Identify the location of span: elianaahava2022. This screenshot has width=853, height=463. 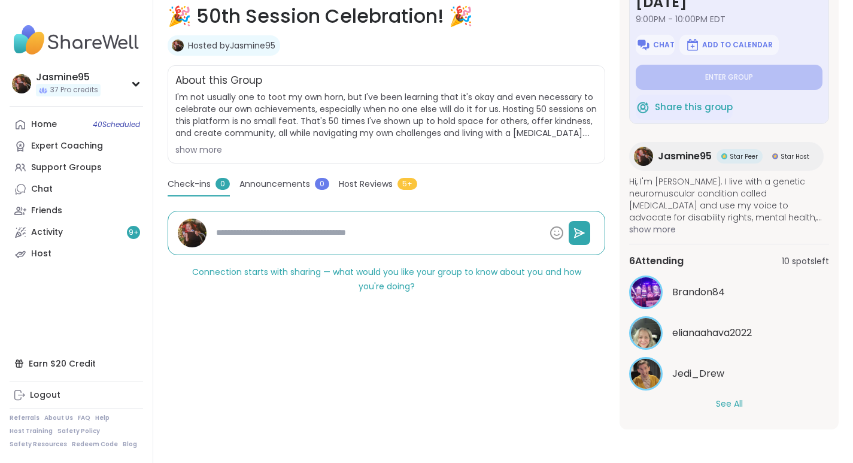
(712, 333).